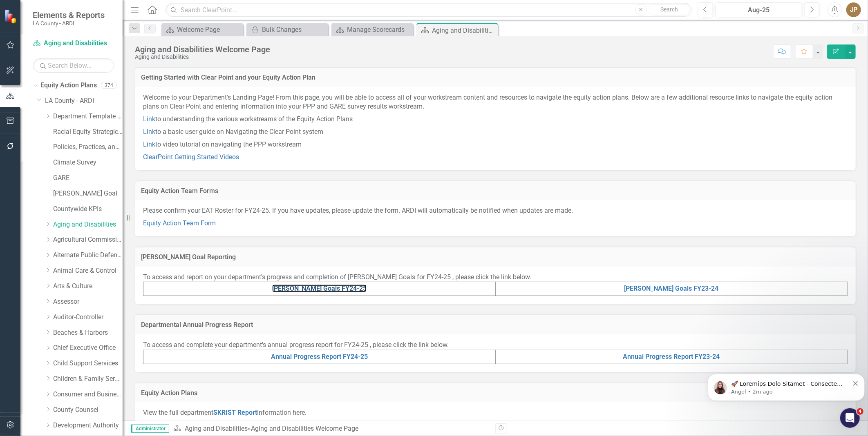  I want to click on button: Search, so click(669, 10).